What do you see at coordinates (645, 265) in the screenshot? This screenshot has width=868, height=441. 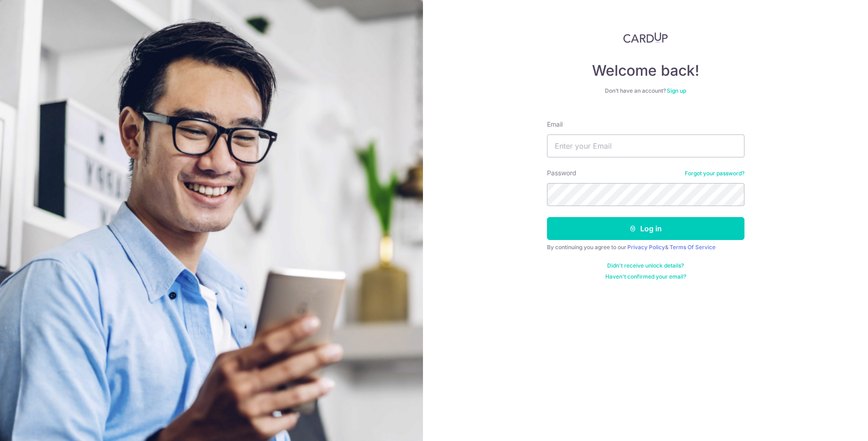 I see `a: Didn't receive unlock details?` at bounding box center [645, 265].